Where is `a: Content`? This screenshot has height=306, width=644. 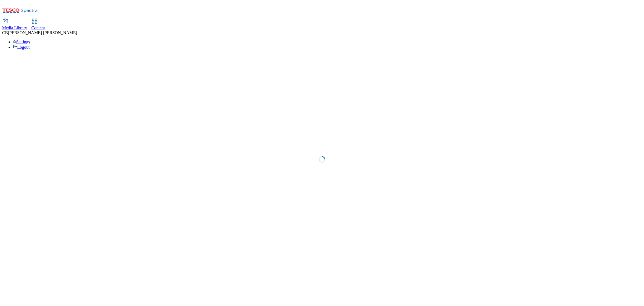
a: Content is located at coordinates (38, 25).